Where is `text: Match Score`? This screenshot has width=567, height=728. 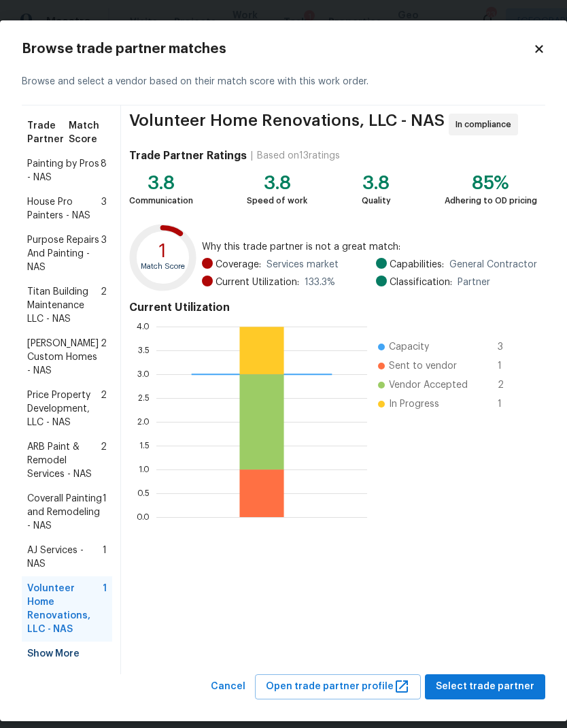 text: Match Score is located at coordinates (162, 266).